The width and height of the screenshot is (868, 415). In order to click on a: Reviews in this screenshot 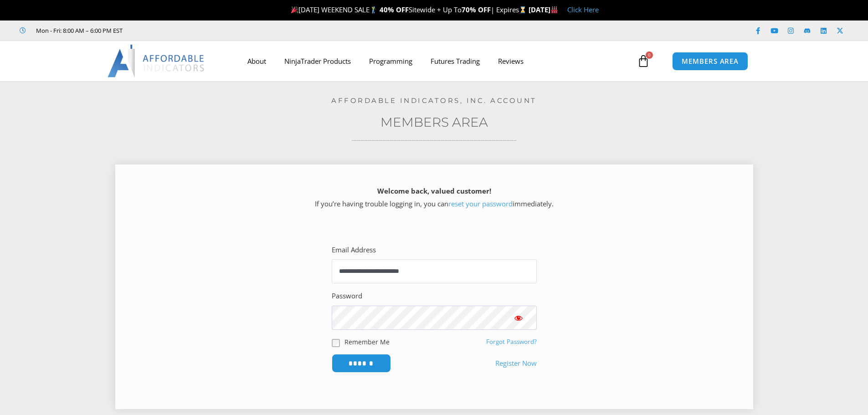, I will do `click(511, 61)`.